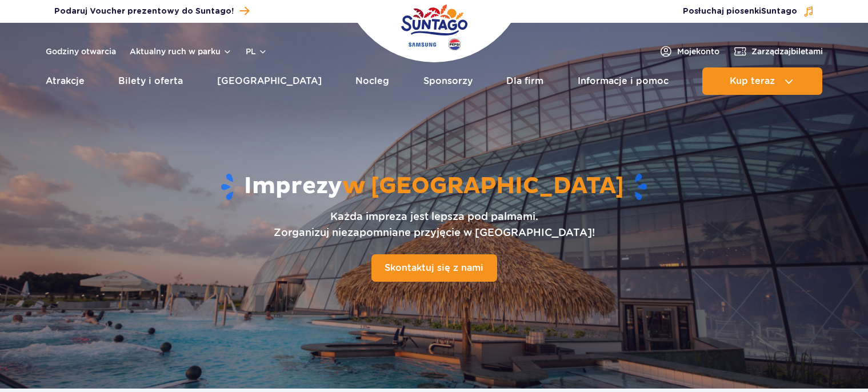 This screenshot has width=868, height=392. Describe the element at coordinates (150, 81) in the screenshot. I see `a: Bilety i oferta` at that location.